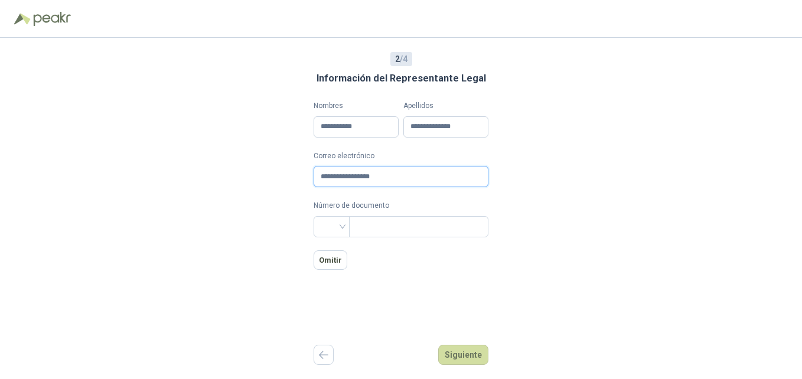 The width and height of the screenshot is (802, 379). What do you see at coordinates (463, 355) in the screenshot?
I see `button: Siguiente` at bounding box center [463, 355].